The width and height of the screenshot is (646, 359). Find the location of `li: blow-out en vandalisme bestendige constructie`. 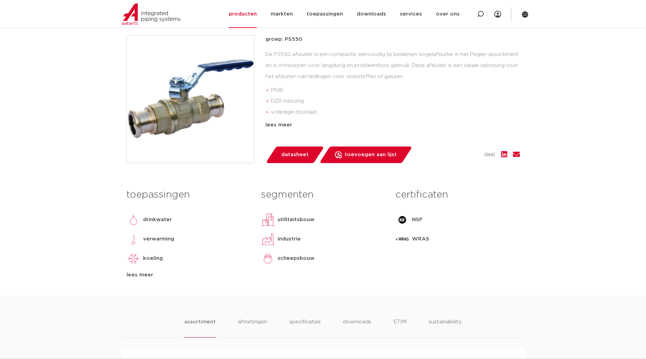

li: blow-out en vandalisme bestendige constructie is located at coordinates (395, 123).